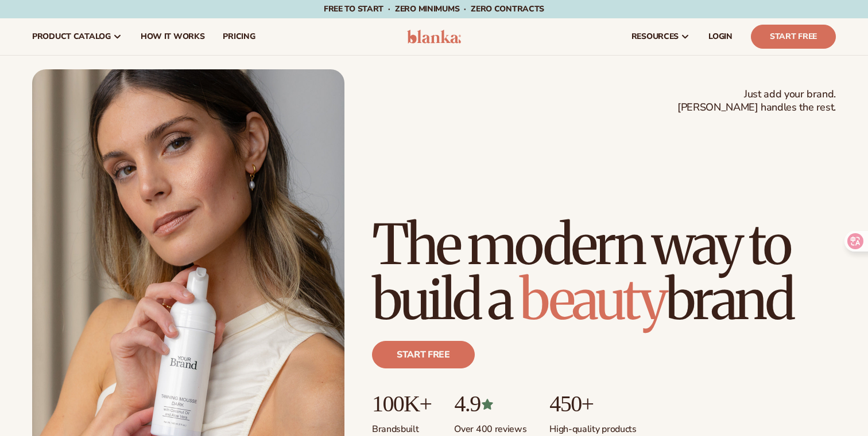 This screenshot has height=436, width=868. Describe the element at coordinates (423, 355) in the screenshot. I see `a: Start free` at that location.